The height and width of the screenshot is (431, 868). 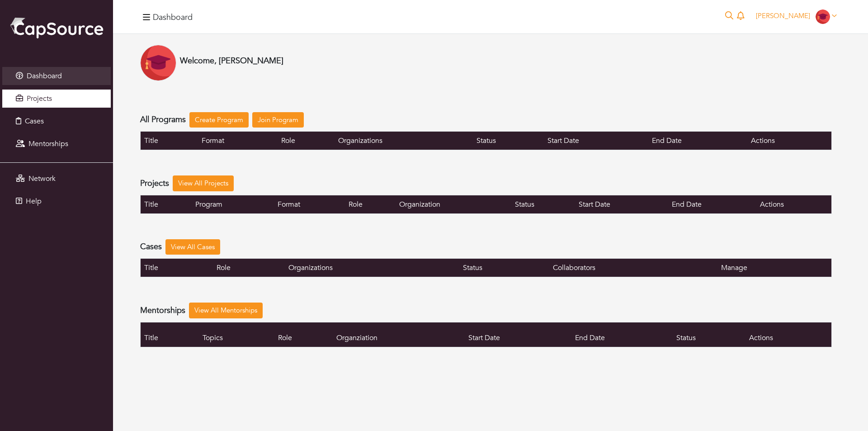 What do you see at coordinates (39, 98) in the screenshot?
I see `span: Projects` at bounding box center [39, 98].